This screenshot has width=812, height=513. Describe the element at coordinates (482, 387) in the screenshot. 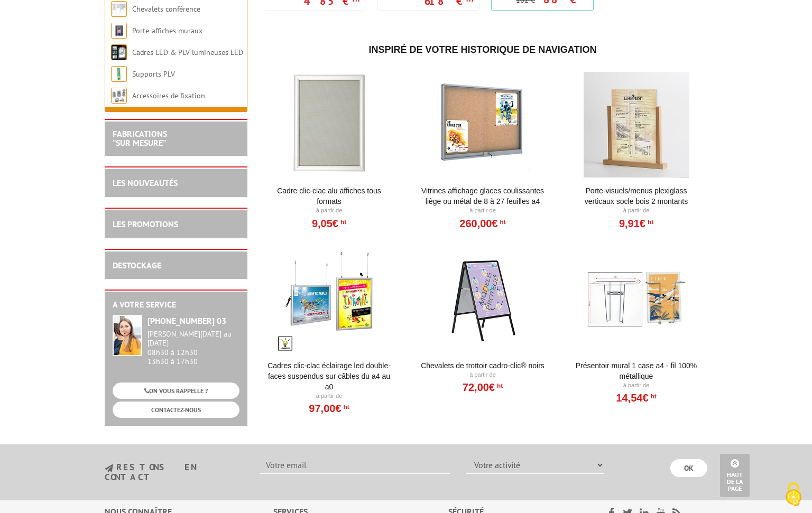

I see `a: 72,00€HT` at that location.